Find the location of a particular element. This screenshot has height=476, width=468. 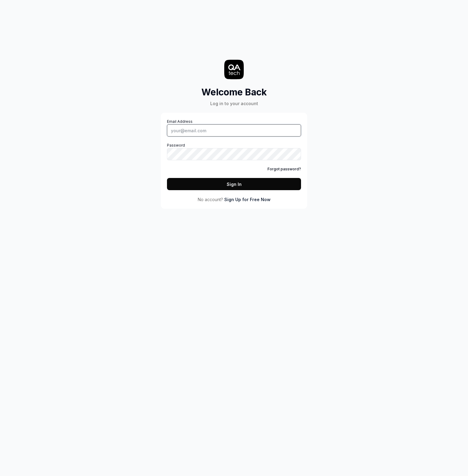

input: Email Address is located at coordinates (234, 130).